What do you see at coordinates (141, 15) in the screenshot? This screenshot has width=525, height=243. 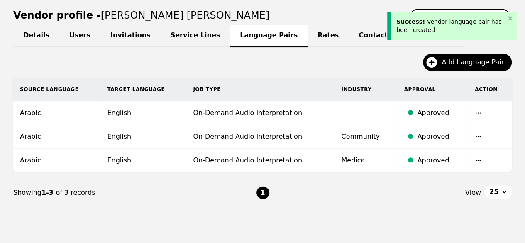 I see `h1: Vendor profile -` at bounding box center [141, 15].